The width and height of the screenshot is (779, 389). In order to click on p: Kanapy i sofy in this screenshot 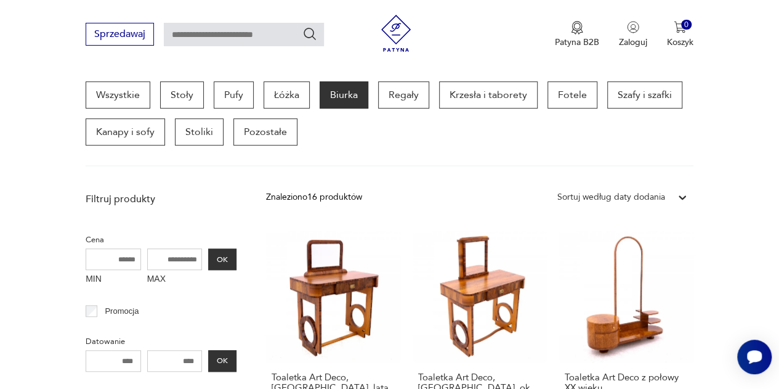, I will do `click(125, 132)`.